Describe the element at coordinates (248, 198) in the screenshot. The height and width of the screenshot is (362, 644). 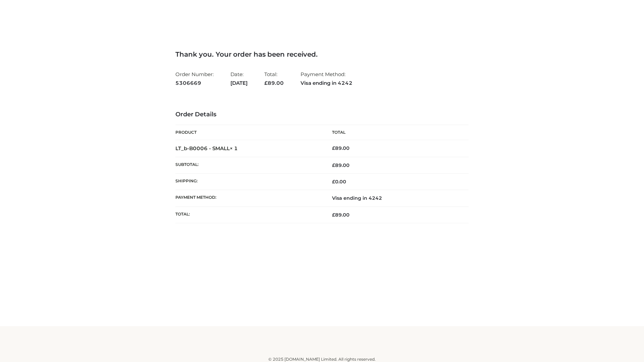
I see `th: Payment method:` at that location.